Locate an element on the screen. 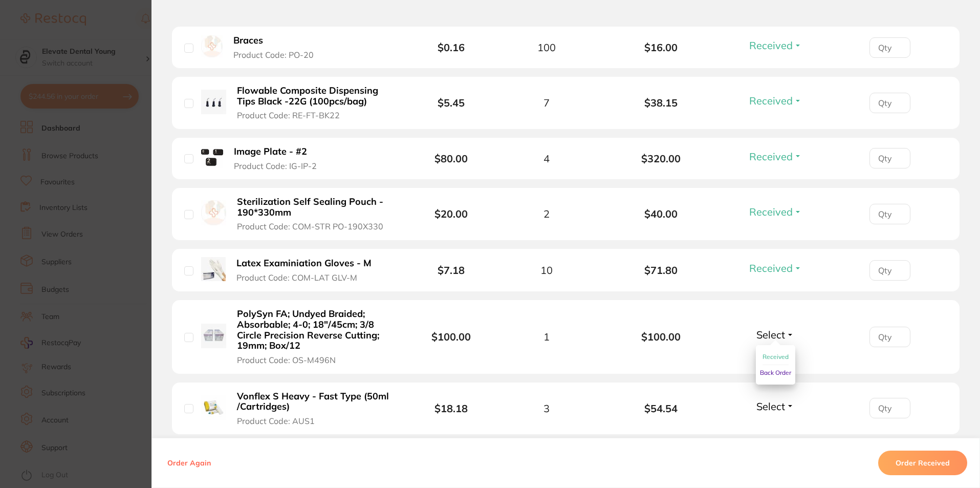 The width and height of the screenshot is (980, 488). b: $38.15 is located at coordinates (661, 103).